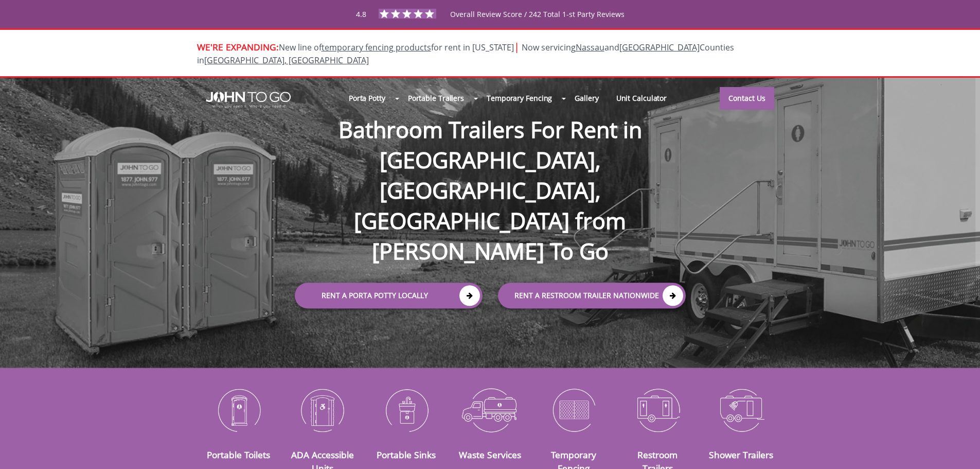 The height and width of the screenshot is (469, 980). What do you see at coordinates (574, 410) in the screenshot?
I see `img: Temporary-Fencing-cion_N.png` at bounding box center [574, 410].